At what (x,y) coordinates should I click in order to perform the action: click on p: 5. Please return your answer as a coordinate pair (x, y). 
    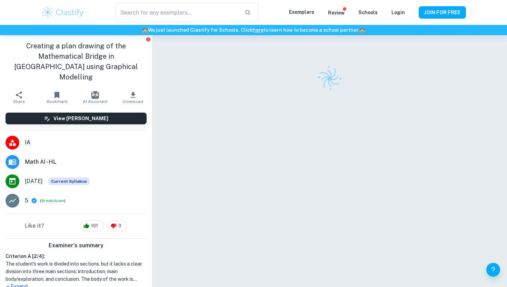
    Looking at the image, I should click on (27, 200).